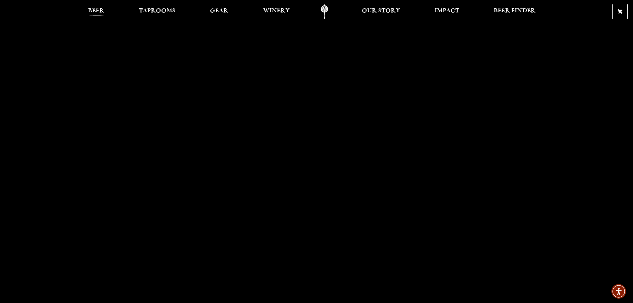 The image size is (633, 303). Describe the element at coordinates (619, 291) in the screenshot. I see `div: Accessibility Menu` at that location.